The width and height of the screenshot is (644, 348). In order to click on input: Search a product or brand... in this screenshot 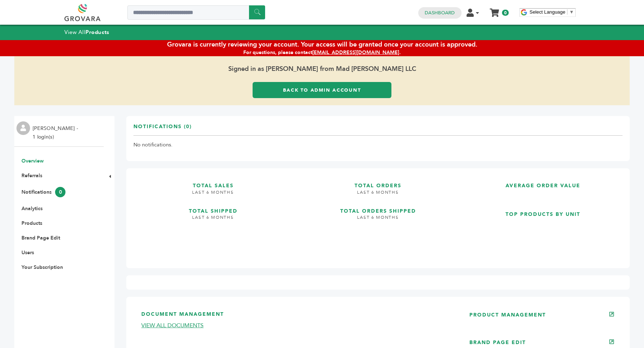, I will do `click(196, 12)`.